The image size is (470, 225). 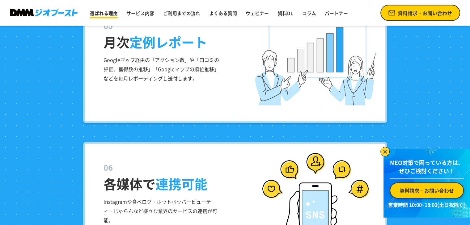 What do you see at coordinates (181, 184) in the screenshot?
I see `span: 連携可能` at bounding box center [181, 184].